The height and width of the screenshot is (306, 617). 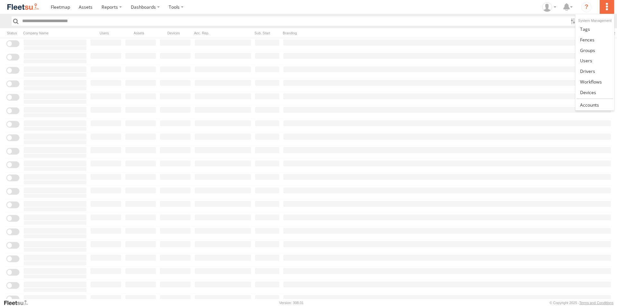 What do you see at coordinates (104, 33) in the screenshot?
I see `div: Users` at bounding box center [104, 33].